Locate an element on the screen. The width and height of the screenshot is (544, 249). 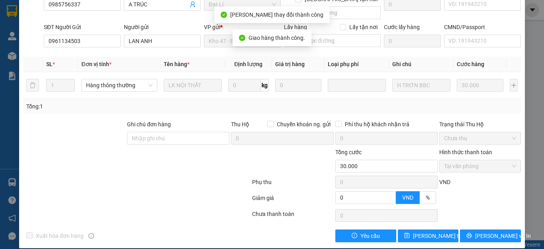
button: exclamation-circleYêu cầu is located at coordinates (366, 236).